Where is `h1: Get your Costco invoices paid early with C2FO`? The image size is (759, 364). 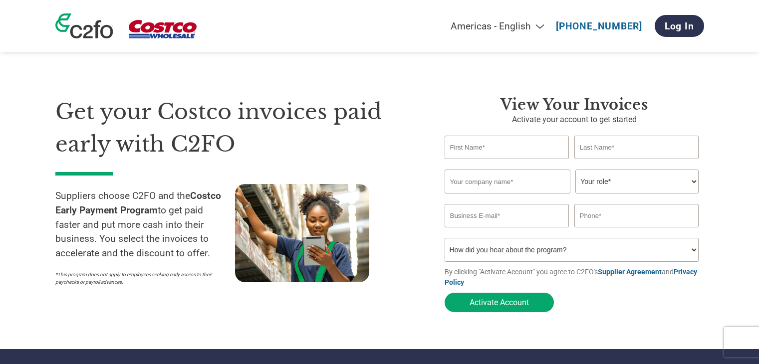
h1: Get your Costco invoices paid early with C2FO is located at coordinates (235, 128).